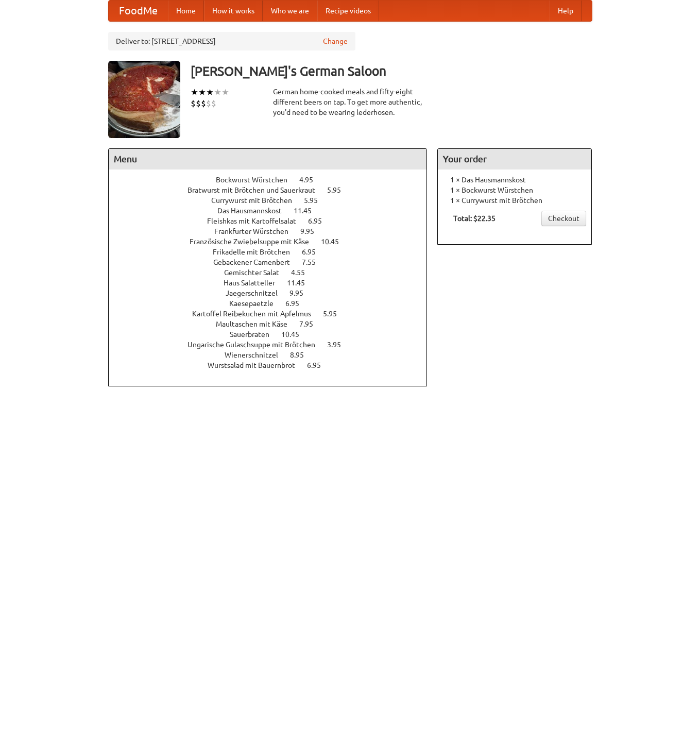 Image resolution: width=700 pixels, height=729 pixels. Describe the element at coordinates (257, 293) in the screenshot. I see `span: Jaegerschnitzel` at that location.